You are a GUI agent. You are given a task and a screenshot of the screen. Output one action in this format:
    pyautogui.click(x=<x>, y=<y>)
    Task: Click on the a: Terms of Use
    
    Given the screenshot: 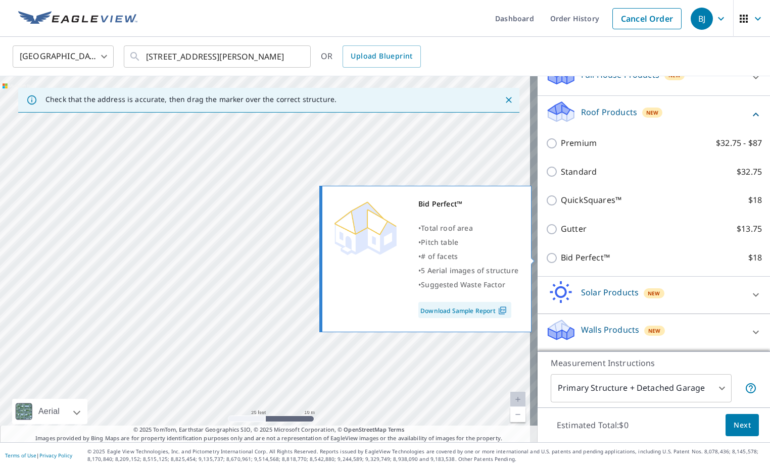 What is the action you would take?
    pyautogui.click(x=21, y=456)
    